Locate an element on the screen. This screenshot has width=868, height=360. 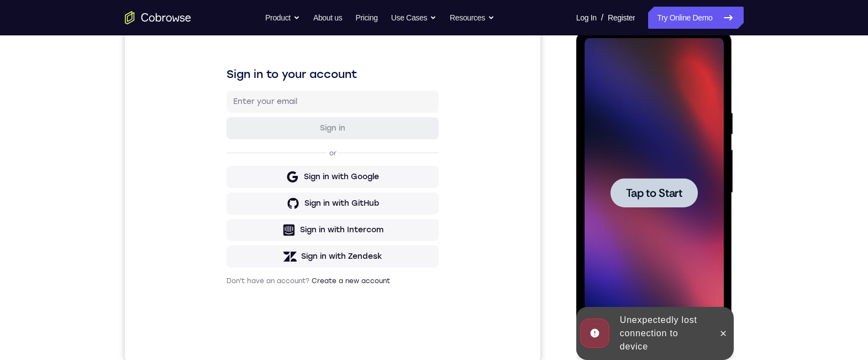
button: Product is located at coordinates (282, 18).